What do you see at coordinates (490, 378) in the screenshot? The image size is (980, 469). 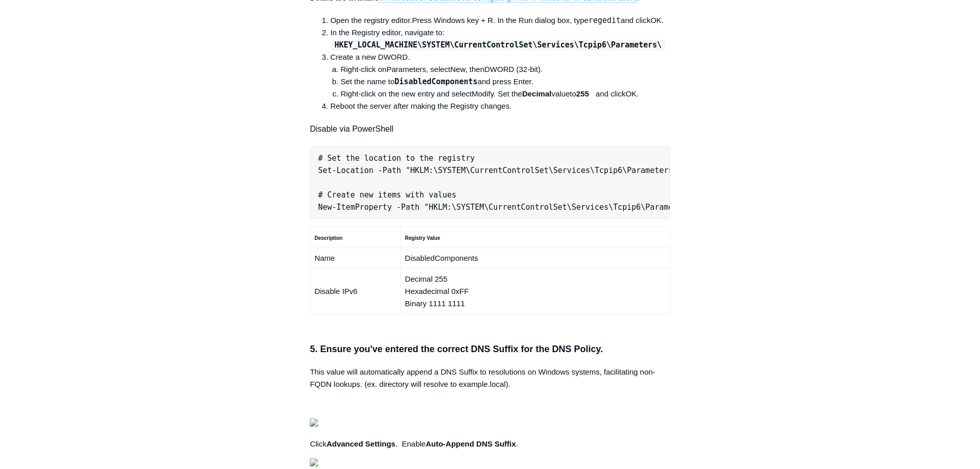 I see `p: This value will automatically append a DNS Suffix to resolutions on Windows systems, facilitating...` at bounding box center [490, 378].